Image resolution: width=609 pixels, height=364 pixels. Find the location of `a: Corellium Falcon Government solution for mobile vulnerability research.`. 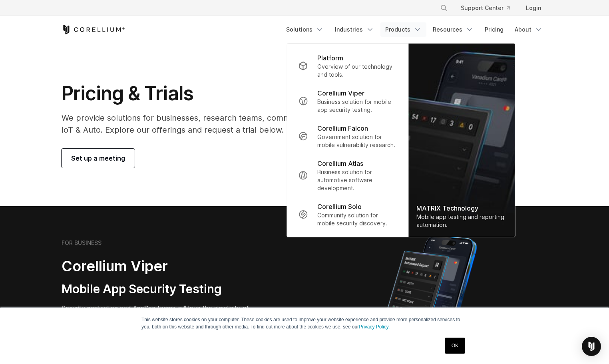

a: Corellium Falcon Government solution for mobile vulnerability research. is located at coordinates (347, 136).